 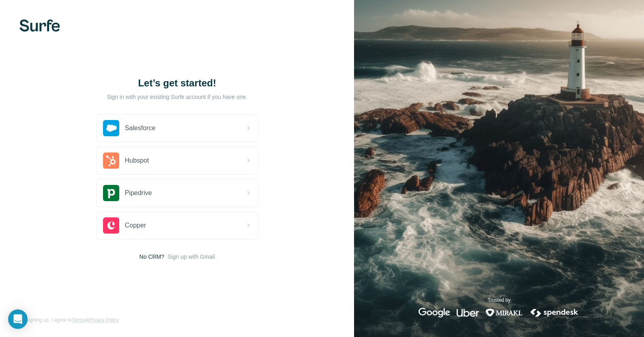 I want to click on img: copper's logo, so click(x=111, y=225).